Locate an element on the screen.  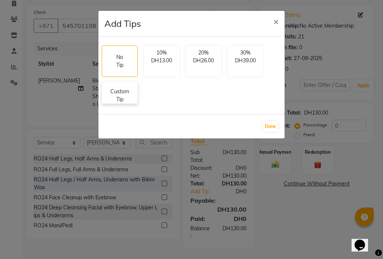
p: 30% is located at coordinates (245, 53).